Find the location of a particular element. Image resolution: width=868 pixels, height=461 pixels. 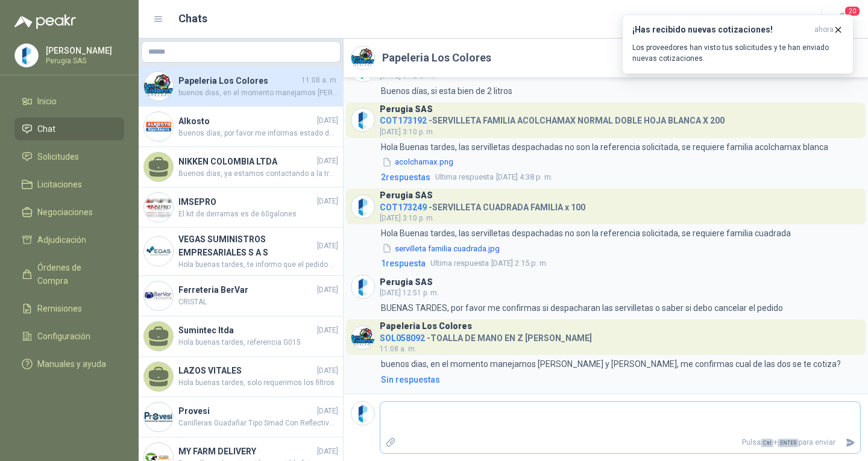

span: Órdenes de Compra is located at coordinates (75, 274).